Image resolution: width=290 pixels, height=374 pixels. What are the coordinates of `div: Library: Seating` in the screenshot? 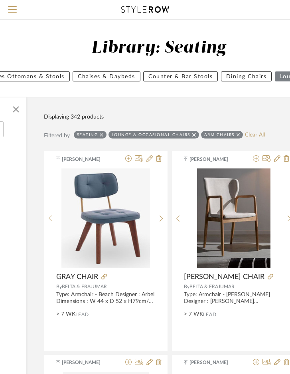 It's located at (158, 48).